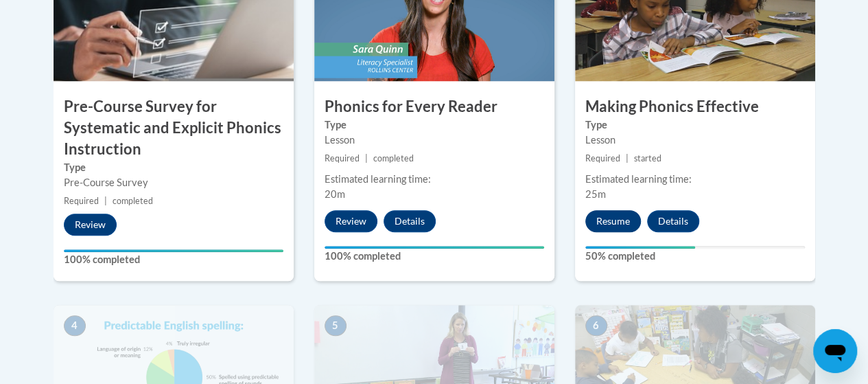 This screenshot has height=384, width=868. I want to click on span: 5, so click(335, 325).